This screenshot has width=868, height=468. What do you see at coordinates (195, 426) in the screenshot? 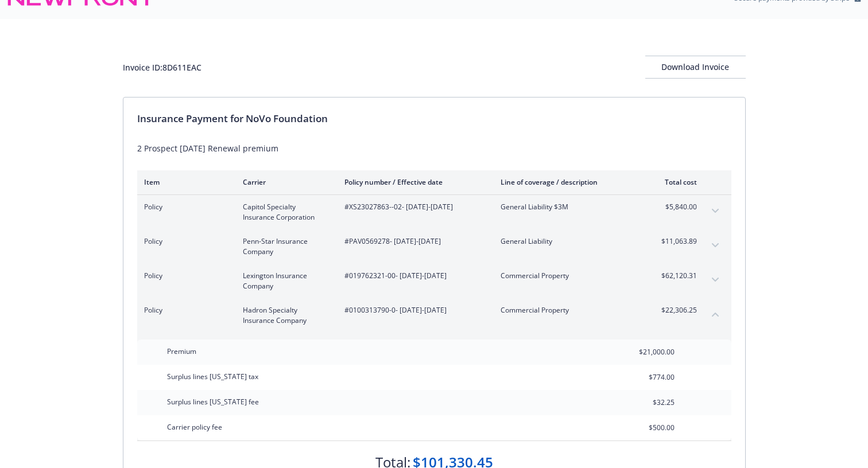
I see `span: Carrier policy fee` at bounding box center [195, 426].